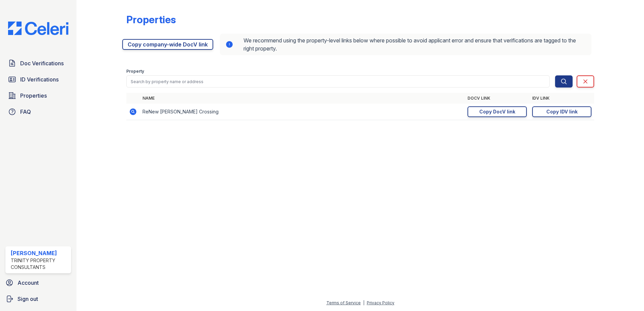 The width and height of the screenshot is (644, 311). Describe the element at coordinates (302, 98) in the screenshot. I see `th: Name` at that location.